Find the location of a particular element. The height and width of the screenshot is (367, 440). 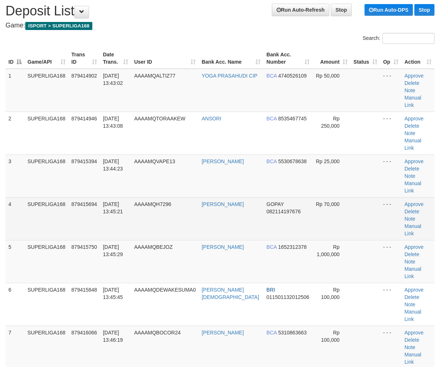

th: Status: activate to sort column ascending is located at coordinates (365, 58).